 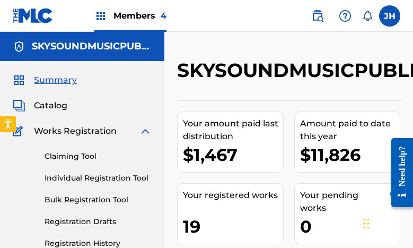 I want to click on span: Members, so click(x=140, y=15).